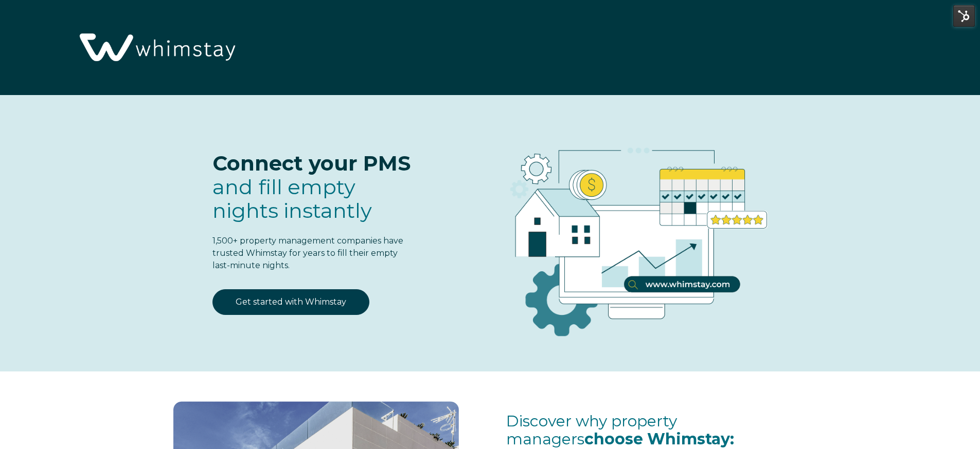  What do you see at coordinates (308, 253) in the screenshot?
I see `span: 1,500+ property management companies have trusted Whimstay for years to fill their empty last-min...` at bounding box center [308, 253].